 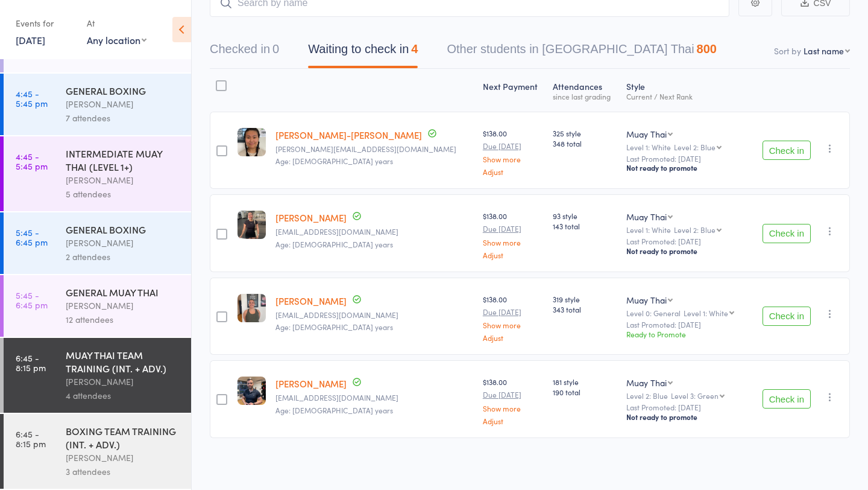 What do you see at coordinates (123, 90) in the screenshot?
I see `div: GENERAL BOXING` at bounding box center [123, 90].